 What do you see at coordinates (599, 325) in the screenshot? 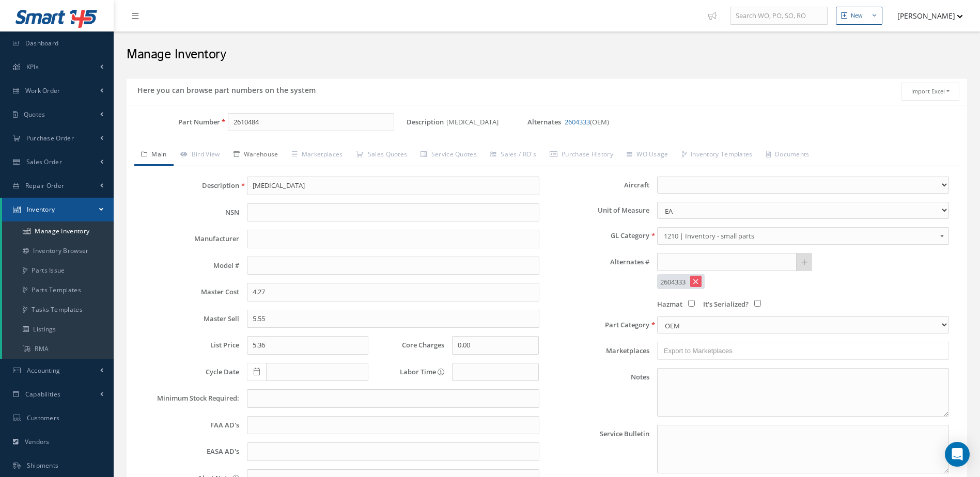
I see `label: Part Category` at bounding box center [599, 325].